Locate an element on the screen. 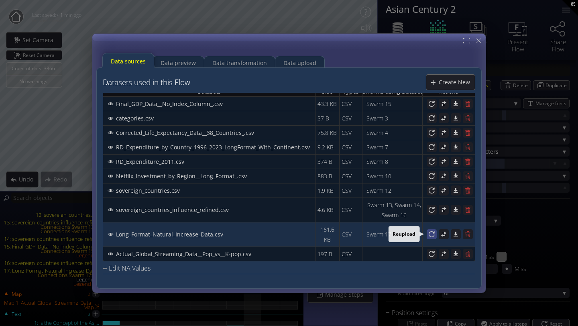  div: 9.2 KB is located at coordinates (327, 146).